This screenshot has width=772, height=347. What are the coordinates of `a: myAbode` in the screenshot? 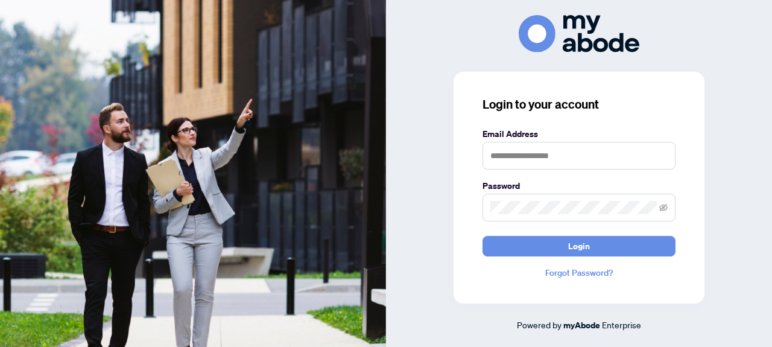 It's located at (582, 325).